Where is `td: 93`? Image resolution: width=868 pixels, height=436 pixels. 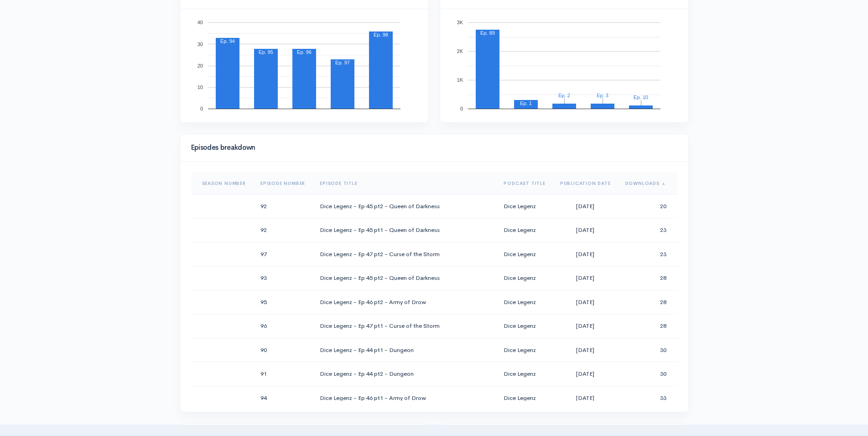
td: 93 is located at coordinates (283, 278).